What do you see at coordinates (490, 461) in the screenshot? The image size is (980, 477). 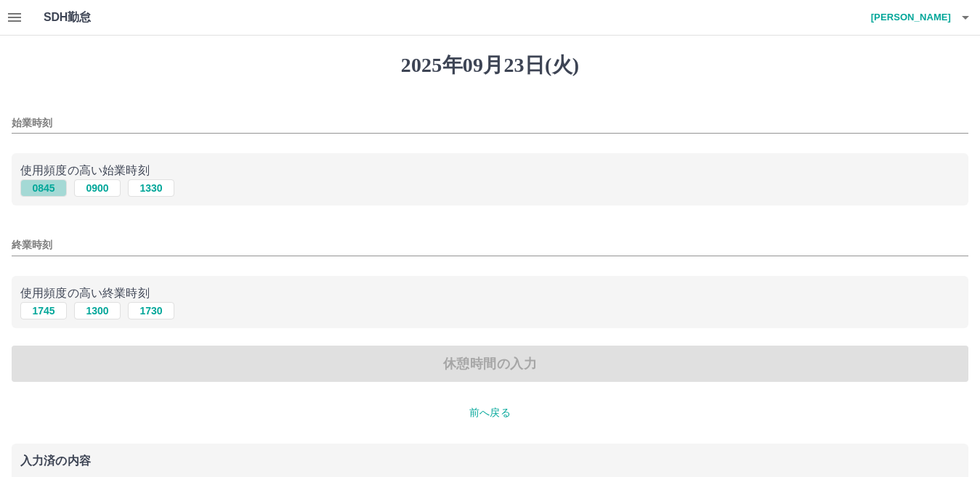 I see `p: 入力済の内容` at bounding box center [490, 461].